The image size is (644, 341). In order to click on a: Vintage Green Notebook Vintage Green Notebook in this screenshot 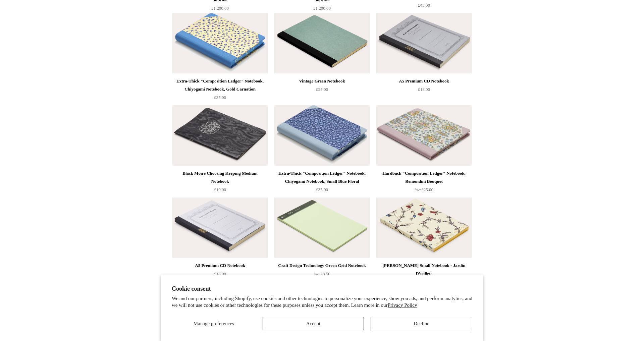, I will do `click(322, 44)`.